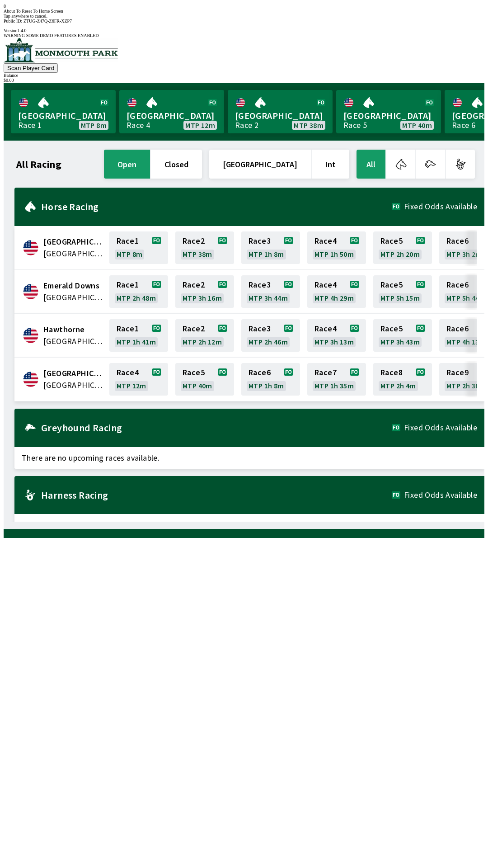 This screenshot has width=488, height=868. What do you see at coordinates (336, 335) in the screenshot?
I see `a: Race4MTP 3h 13m` at bounding box center [336, 335].